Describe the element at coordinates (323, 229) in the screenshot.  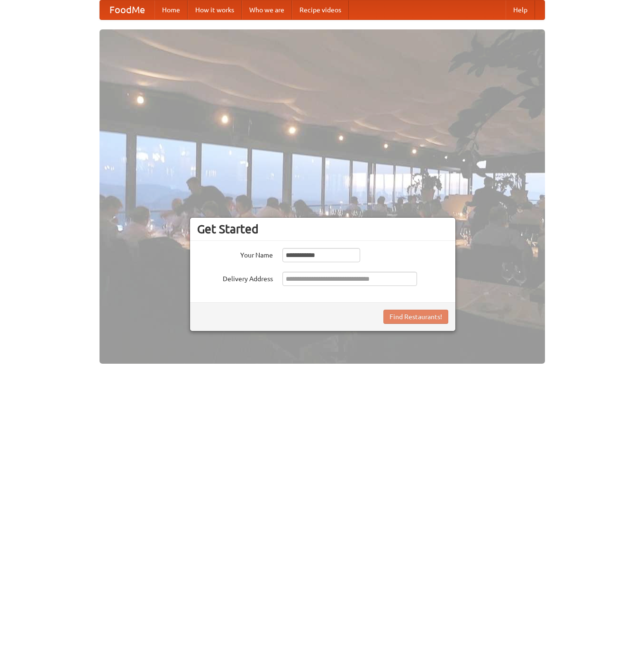
I see `h3: Get Started` at that location.